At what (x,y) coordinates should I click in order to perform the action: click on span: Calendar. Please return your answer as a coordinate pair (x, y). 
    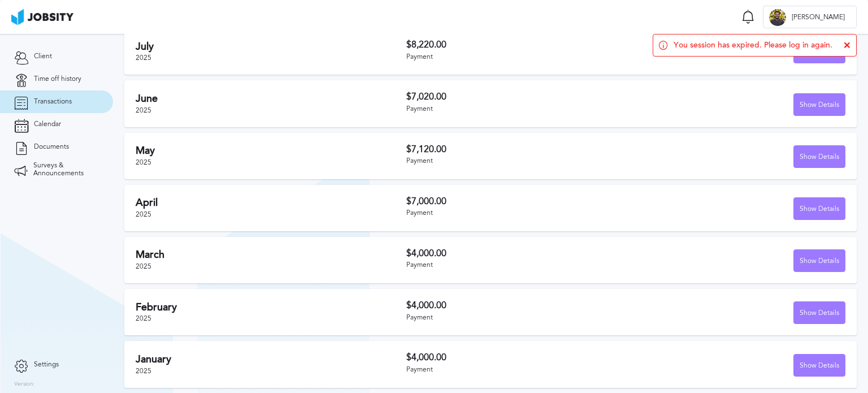
    Looking at the image, I should click on (48, 124).